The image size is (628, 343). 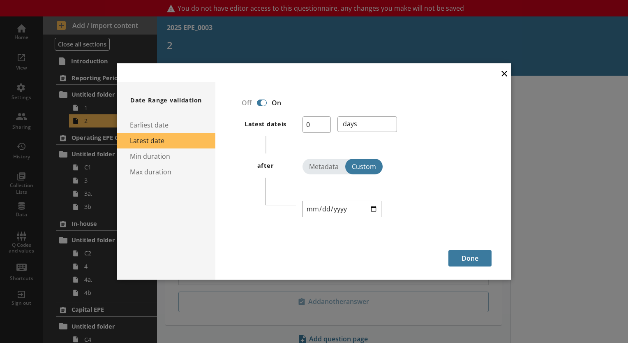 I want to click on button: Max duration, so click(x=166, y=172).